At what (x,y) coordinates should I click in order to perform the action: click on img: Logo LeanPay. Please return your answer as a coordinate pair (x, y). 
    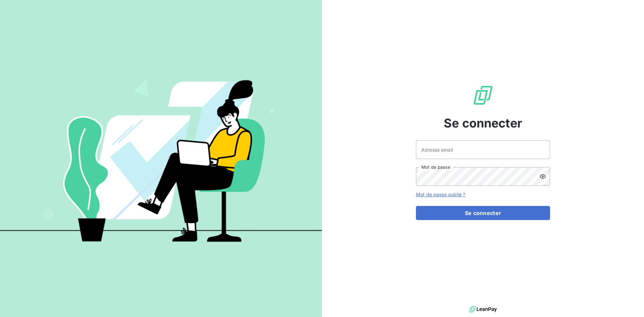
    Looking at the image, I should click on (483, 95).